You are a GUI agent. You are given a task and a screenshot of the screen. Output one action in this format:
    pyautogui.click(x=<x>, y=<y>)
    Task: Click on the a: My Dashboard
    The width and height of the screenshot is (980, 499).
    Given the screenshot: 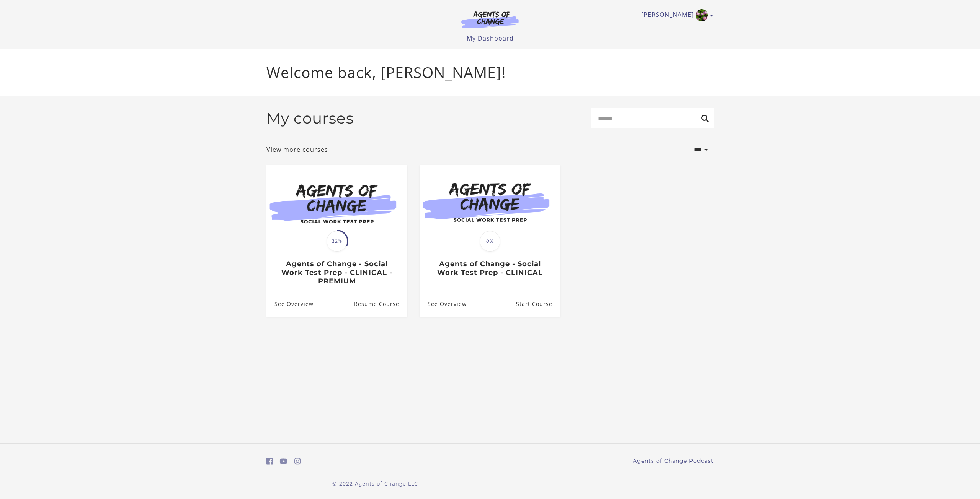 What is the action you would take?
    pyautogui.click(x=490, y=38)
    